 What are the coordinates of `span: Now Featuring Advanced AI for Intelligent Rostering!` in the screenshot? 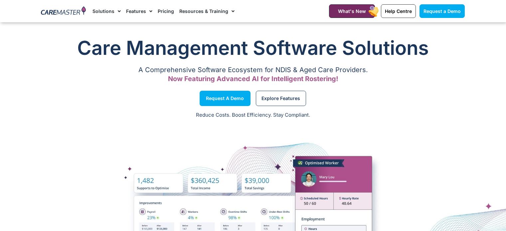 It's located at (253, 79).